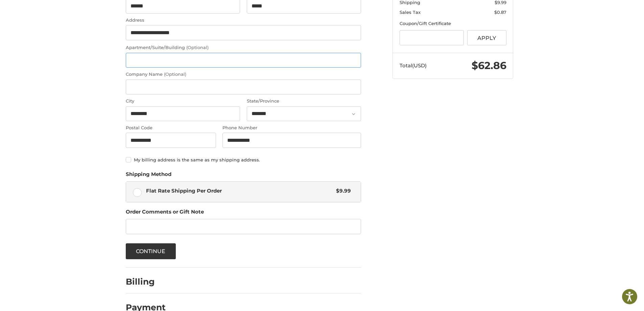  Describe the element at coordinates (410, 12) in the screenshot. I see `span: Sales Tax` at that location.